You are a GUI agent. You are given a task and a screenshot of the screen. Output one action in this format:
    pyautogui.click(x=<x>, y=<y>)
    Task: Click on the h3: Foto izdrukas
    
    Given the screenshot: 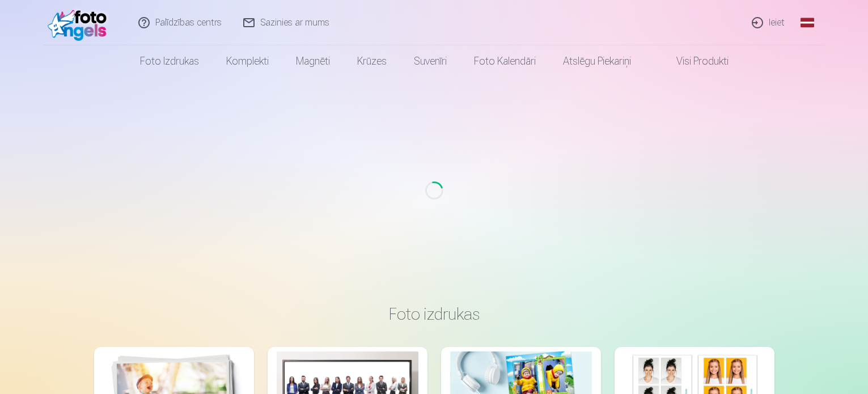 What is the action you would take?
    pyautogui.click(x=434, y=314)
    